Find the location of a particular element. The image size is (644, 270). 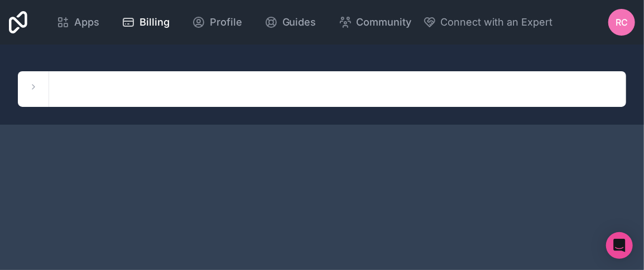

a: Billing is located at coordinates (145, 22).